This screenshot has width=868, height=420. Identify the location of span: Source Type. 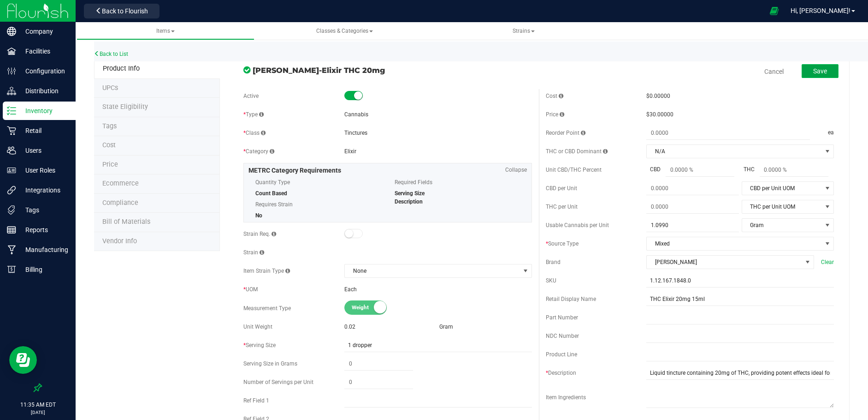
(562, 244).